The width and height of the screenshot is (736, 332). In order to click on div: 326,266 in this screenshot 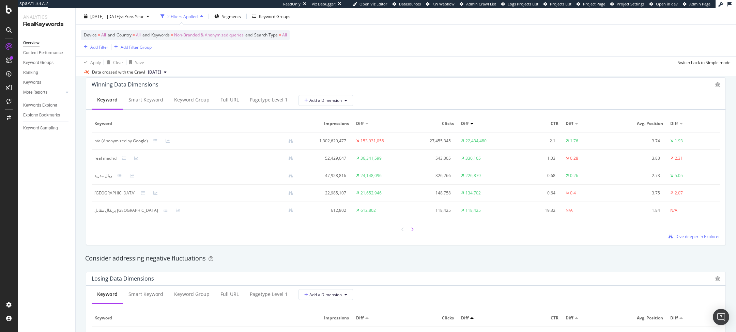, I will do `click(430, 176)`.